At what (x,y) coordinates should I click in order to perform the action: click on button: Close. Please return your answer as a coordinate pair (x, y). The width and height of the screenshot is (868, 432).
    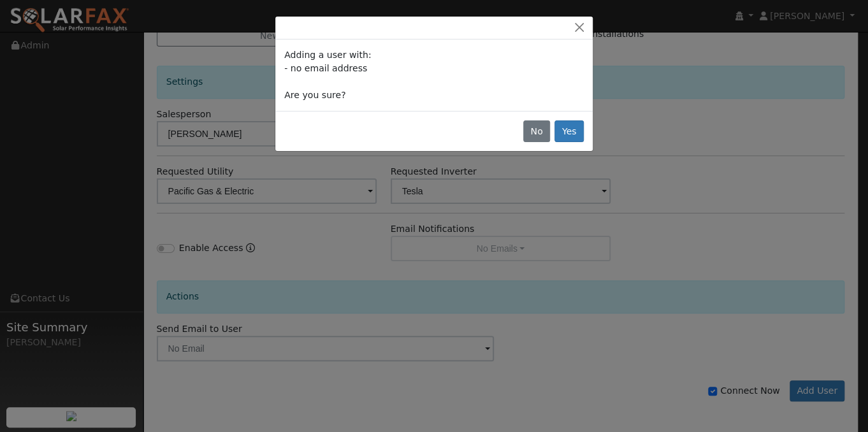
    Looking at the image, I should click on (579, 27).